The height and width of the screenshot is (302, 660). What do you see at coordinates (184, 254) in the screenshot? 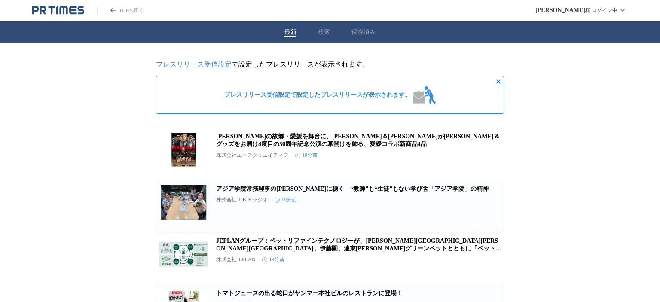
I see `img: JEPLANグループ：ペットリファインテクノロジーが、宮崎県都城市、伊藤園、遠東石塚グリーンペットとともに「ペットボトル水平リサイクル事業に係る連携協定」を締結` at bounding box center [184, 254].